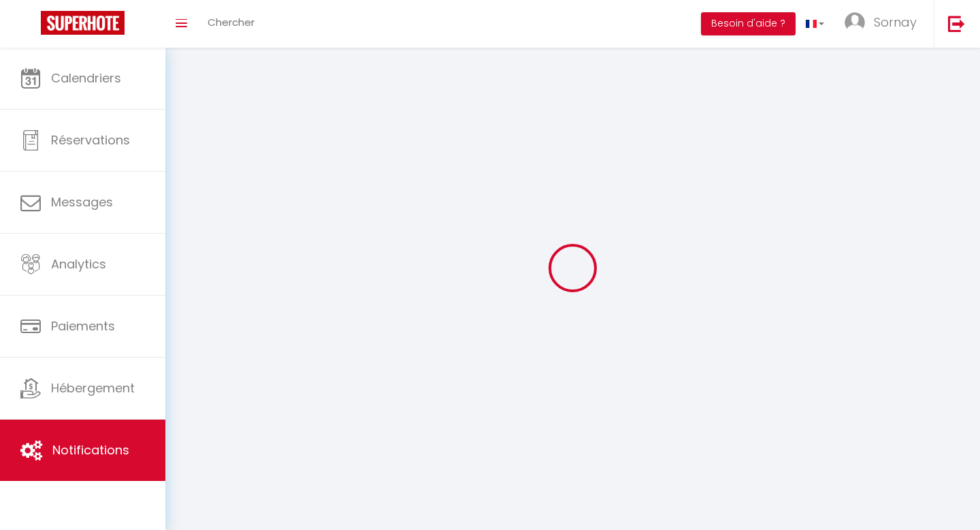 This screenshot has height=530, width=980. What do you see at coordinates (79, 263) in the screenshot?
I see `span: Analytics` at bounding box center [79, 263].